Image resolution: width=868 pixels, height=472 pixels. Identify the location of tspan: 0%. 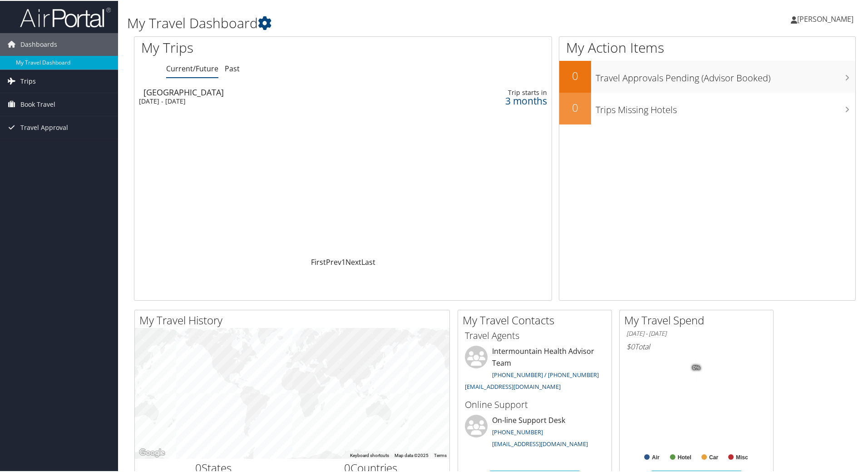
(696, 367).